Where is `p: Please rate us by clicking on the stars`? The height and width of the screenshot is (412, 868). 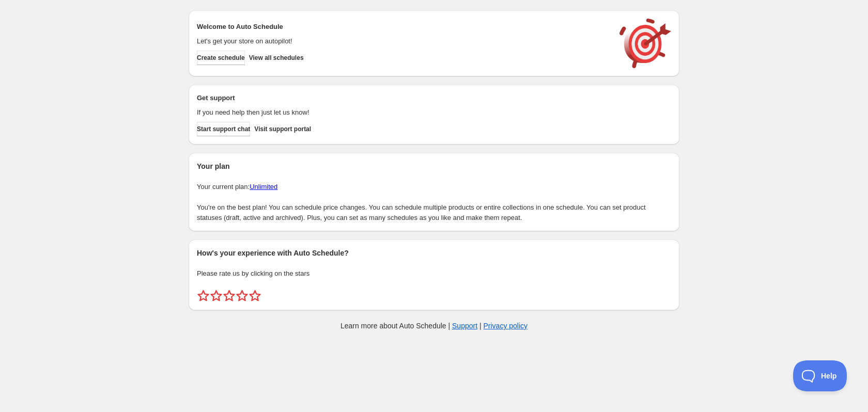
p: Please rate us by clicking on the stars is located at coordinates (434, 274).